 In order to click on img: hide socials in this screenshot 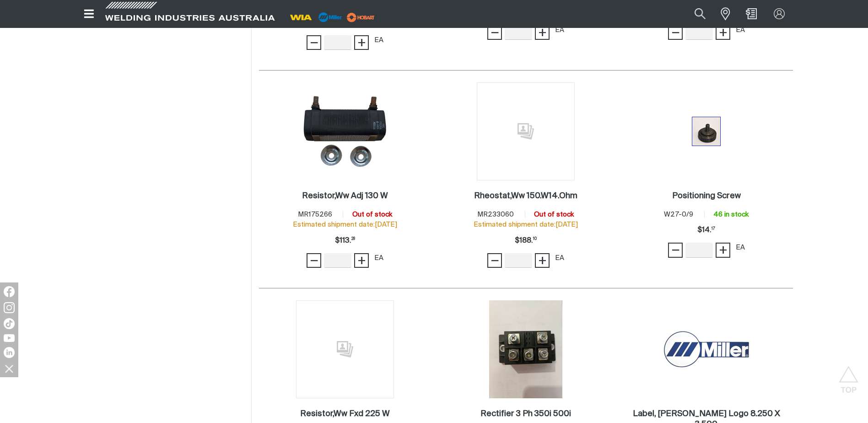, I will do `click(9, 369)`.